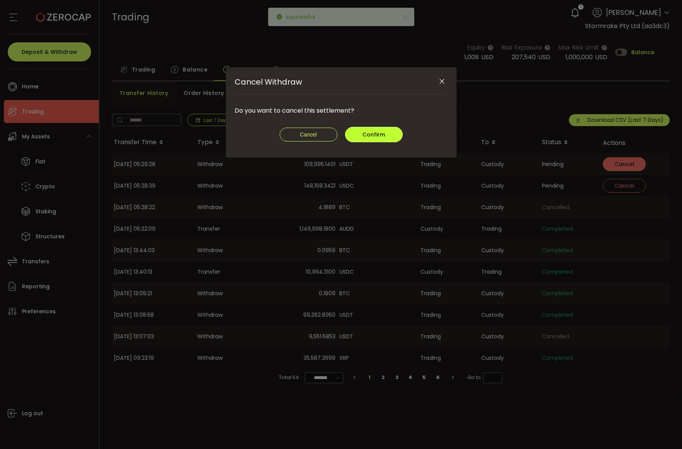 The width and height of the screenshot is (682, 449). Describe the element at coordinates (442, 82) in the screenshot. I see `button: Close` at that location.